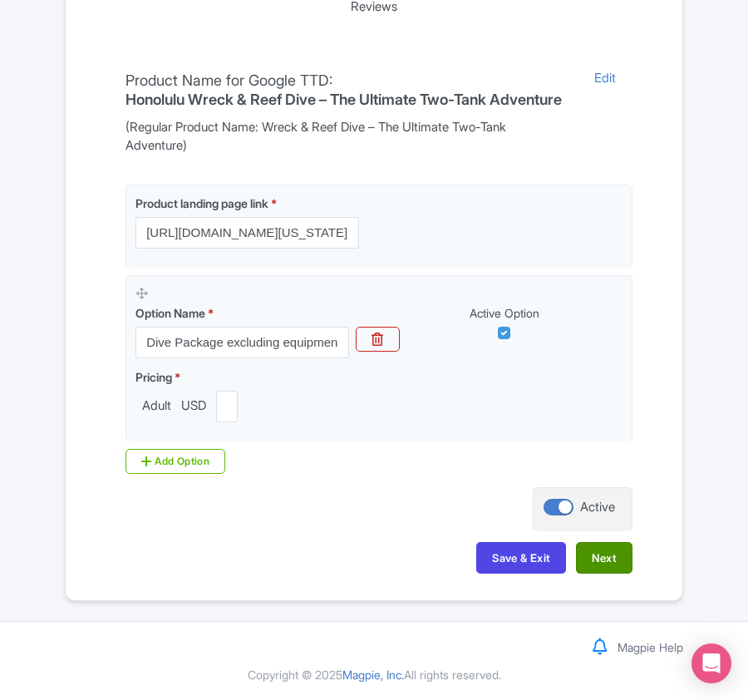  What do you see at coordinates (347, 136) in the screenshot?
I see `span: (Regular Product Name: Wreck & Reef Dive – The Ultimate Two-Tank Adventure)` at bounding box center [347, 136].